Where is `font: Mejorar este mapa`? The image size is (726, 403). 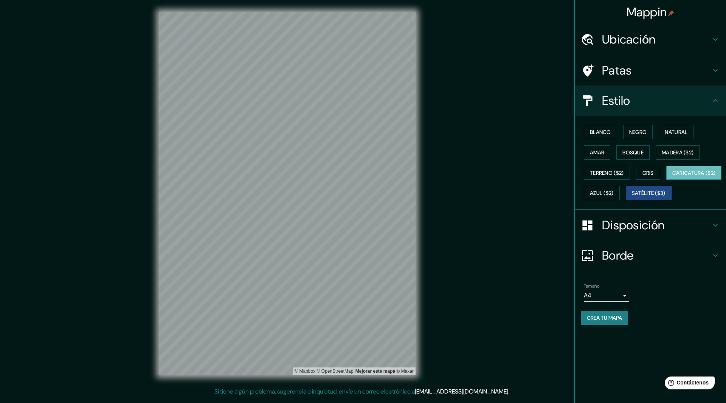 font: Mejorar este mapa is located at coordinates (375, 371).